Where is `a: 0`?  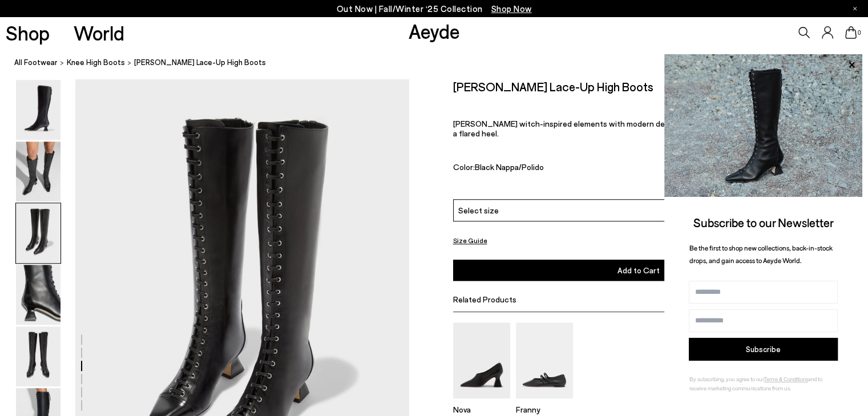 a: 0 is located at coordinates (851, 33).